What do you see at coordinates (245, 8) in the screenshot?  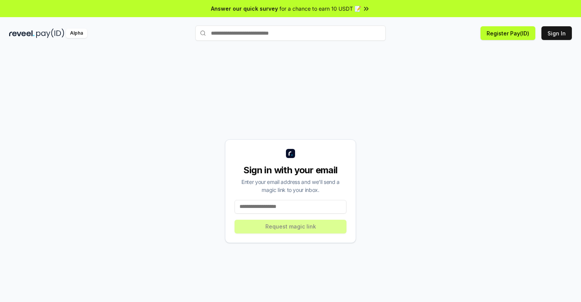 I see `span: Answer our quick survey` at bounding box center [245, 8].